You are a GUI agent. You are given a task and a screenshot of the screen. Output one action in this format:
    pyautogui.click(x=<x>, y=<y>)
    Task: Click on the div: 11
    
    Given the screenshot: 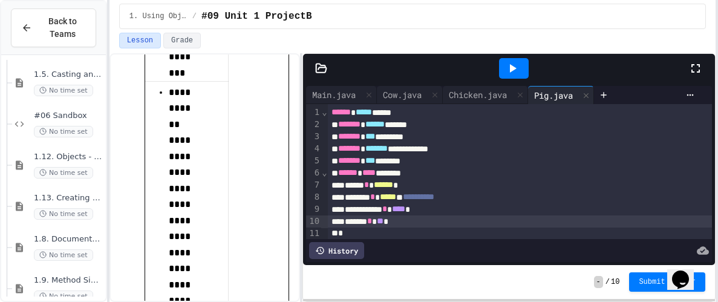 What is the action you would take?
    pyautogui.click(x=313, y=234)
    